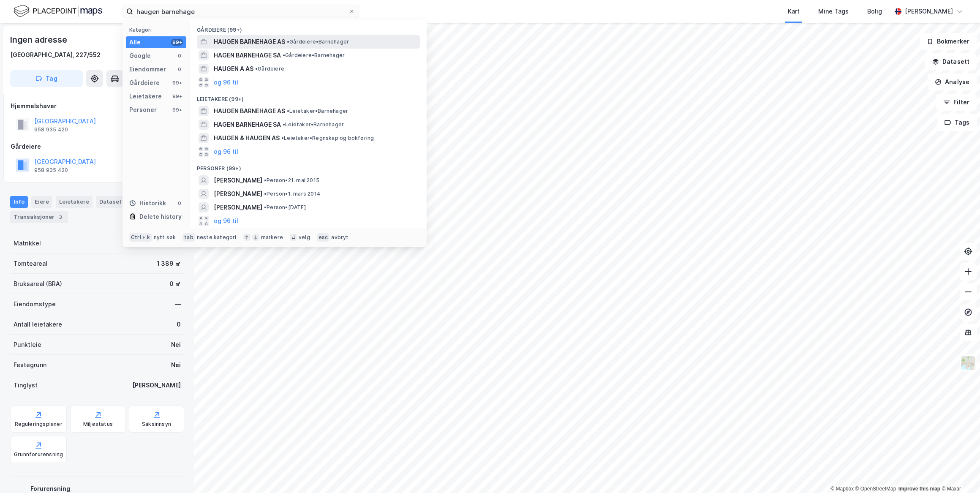 This screenshot has width=980, height=493. What do you see at coordinates (919, 489) in the screenshot?
I see `a: Improve this map` at bounding box center [919, 489].